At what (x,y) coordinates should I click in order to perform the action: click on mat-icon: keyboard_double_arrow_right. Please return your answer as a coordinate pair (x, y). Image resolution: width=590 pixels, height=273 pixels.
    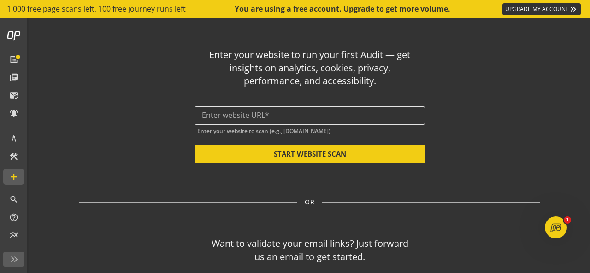
    Looking at the image, I should click on (573, 9).